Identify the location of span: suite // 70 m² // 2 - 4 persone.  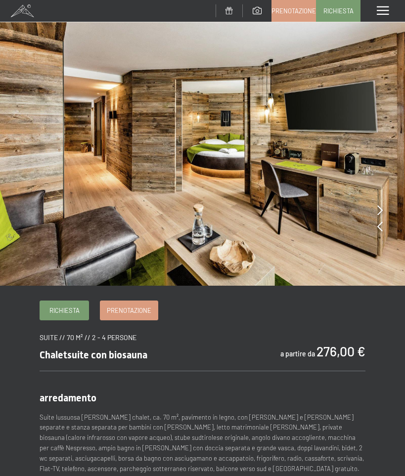
(88, 337).